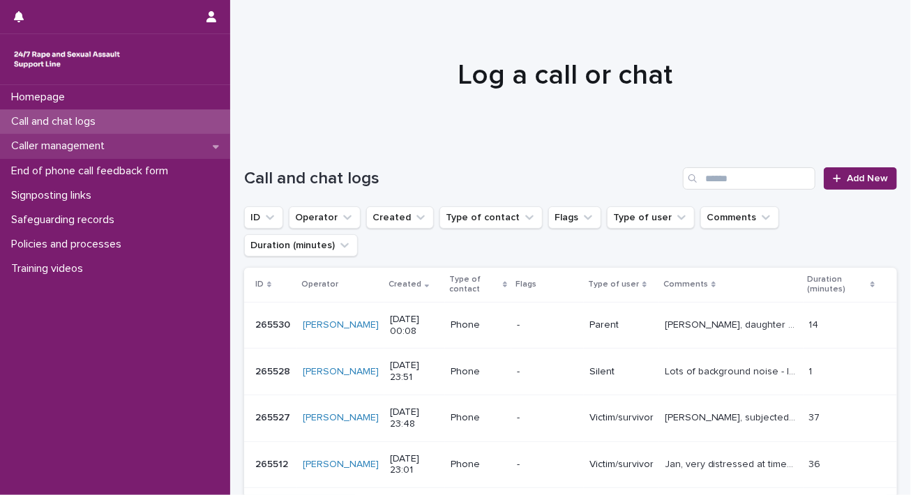  I want to click on p: Flags, so click(526, 285).